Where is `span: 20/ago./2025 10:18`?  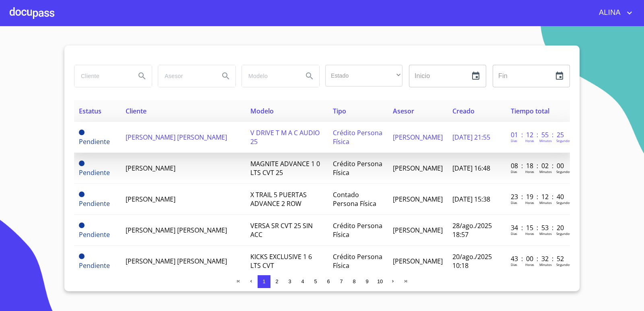 span: 20/ago./2025 10:18 is located at coordinates (472, 261).